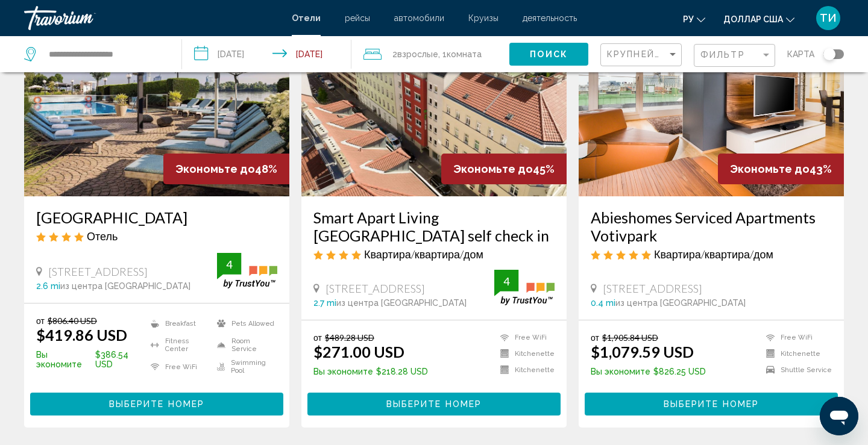 Image resolution: width=868 pixels, height=445 pixels. I want to click on button: Изменить язык, so click(694, 19).